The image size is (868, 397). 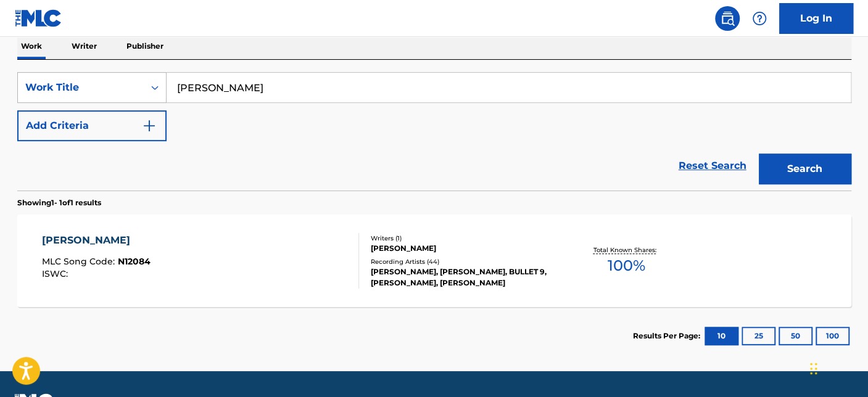 I want to click on span: ISWC :, so click(x=56, y=274).